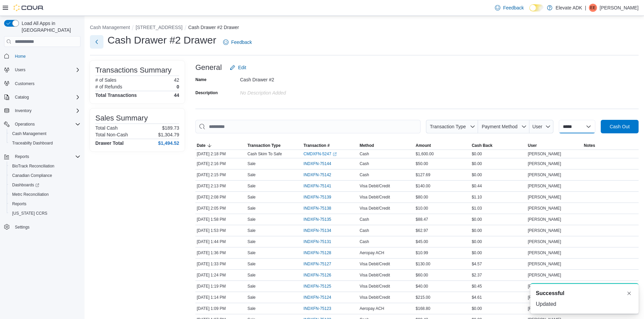 The width and height of the screenshot is (644, 319). Describe the element at coordinates (498, 209) in the screenshot. I see `div: $1.03` at that location.